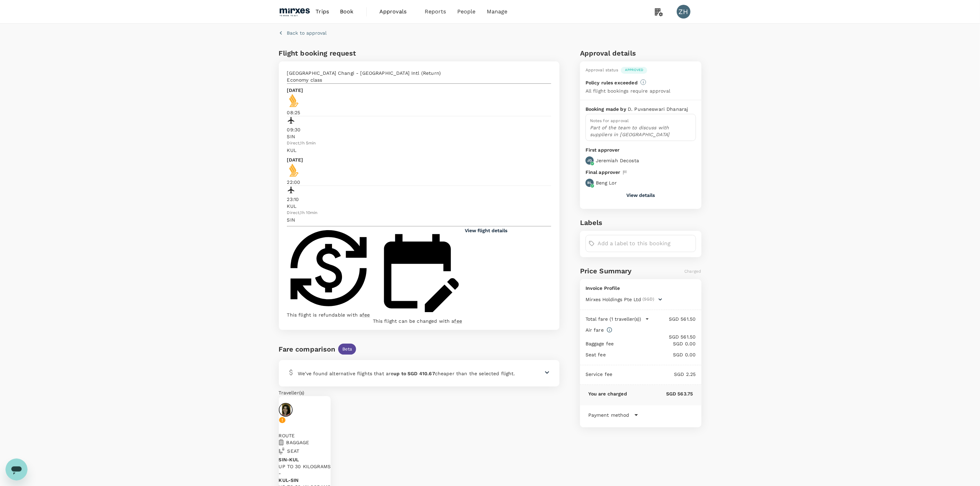 The image size is (980, 486). What do you see at coordinates (608, 415) in the screenshot?
I see `p: Payment method` at bounding box center [608, 415].